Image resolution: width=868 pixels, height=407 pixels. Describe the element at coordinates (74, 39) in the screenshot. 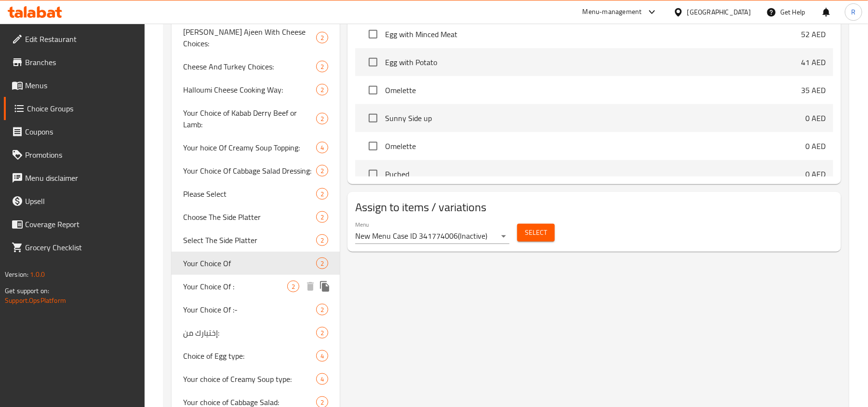

I see `a: Edit Restaurant` at that location.